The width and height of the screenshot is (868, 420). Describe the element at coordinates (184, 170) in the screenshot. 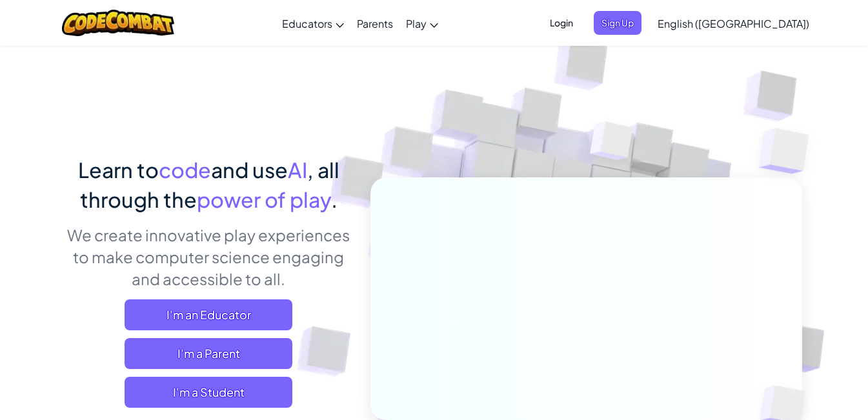

I see `span: code` at that location.